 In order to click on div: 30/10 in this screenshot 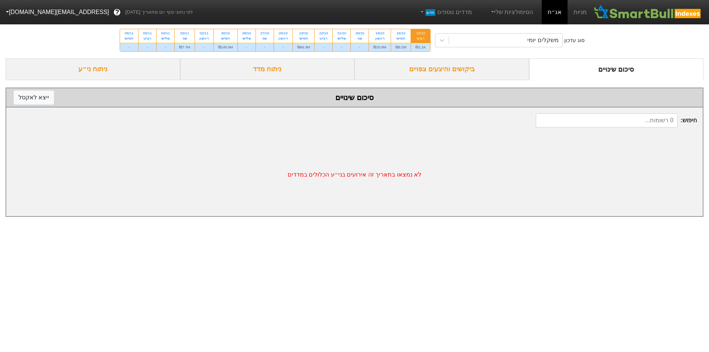, I will do `click(226, 33)`.